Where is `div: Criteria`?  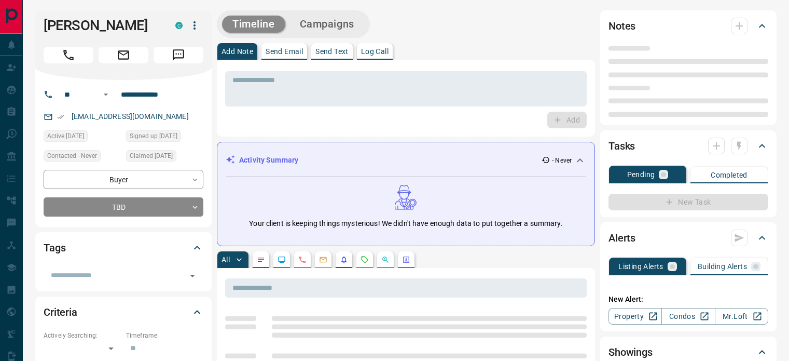
div: Criteria is located at coordinates (124, 312).